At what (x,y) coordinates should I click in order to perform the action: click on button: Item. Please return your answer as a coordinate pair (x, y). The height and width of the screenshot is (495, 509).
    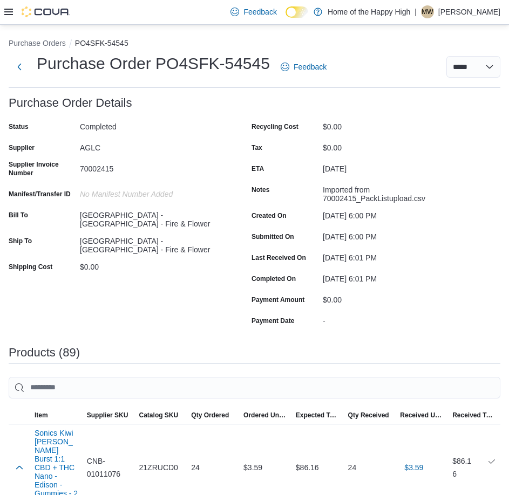
    Looking at the image, I should click on (56, 415).